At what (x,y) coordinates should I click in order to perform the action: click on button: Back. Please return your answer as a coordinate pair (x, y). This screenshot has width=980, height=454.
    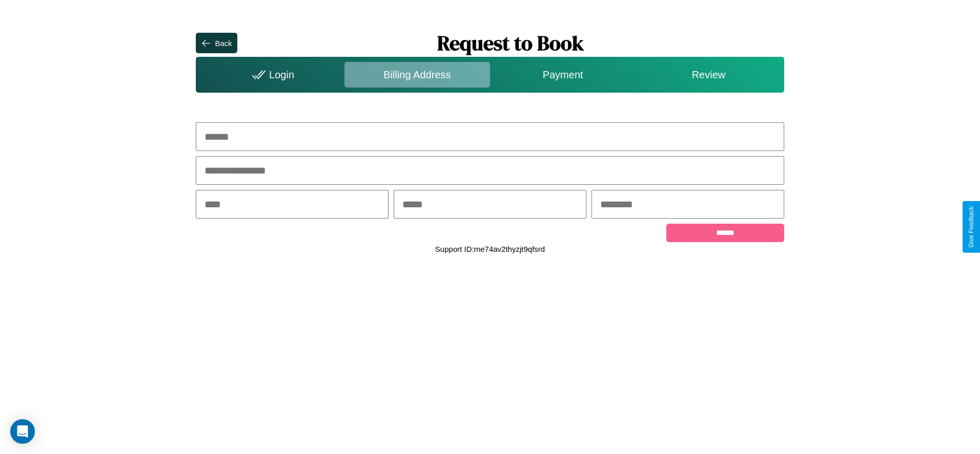
    Looking at the image, I should click on (217, 43).